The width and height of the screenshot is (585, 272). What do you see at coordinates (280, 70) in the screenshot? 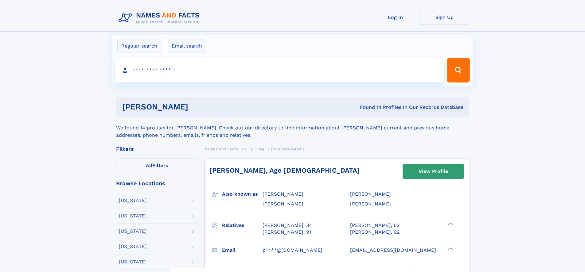
I see `input: search input` at bounding box center [280, 70].